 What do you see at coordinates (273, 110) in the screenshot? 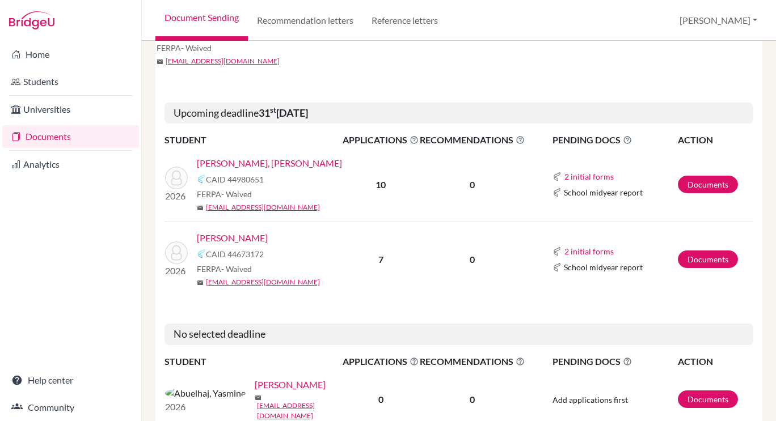
I see `sup: st` at bounding box center [273, 110].